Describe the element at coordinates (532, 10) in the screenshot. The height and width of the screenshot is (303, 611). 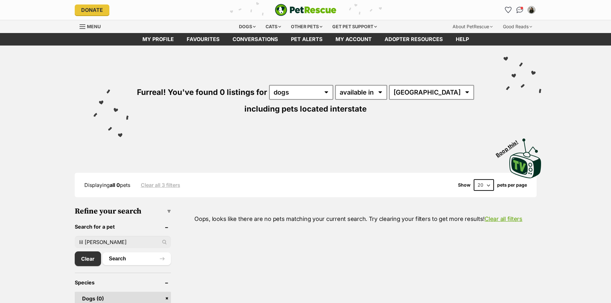
I see `button: My account` at that location.